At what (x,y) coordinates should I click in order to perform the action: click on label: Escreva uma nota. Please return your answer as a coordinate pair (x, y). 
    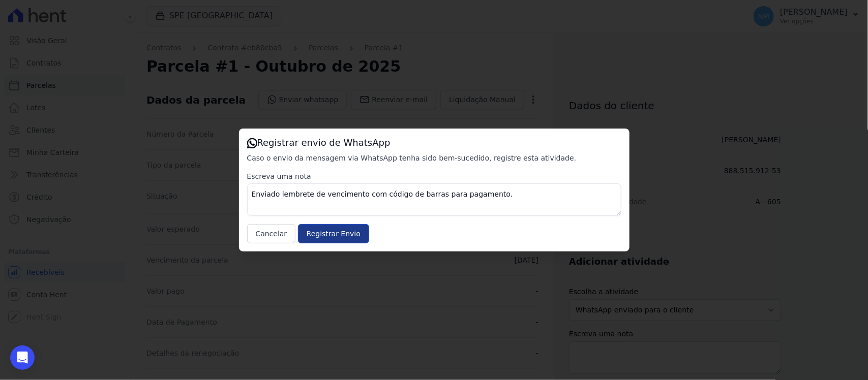
    Looking at the image, I should click on (434, 176).